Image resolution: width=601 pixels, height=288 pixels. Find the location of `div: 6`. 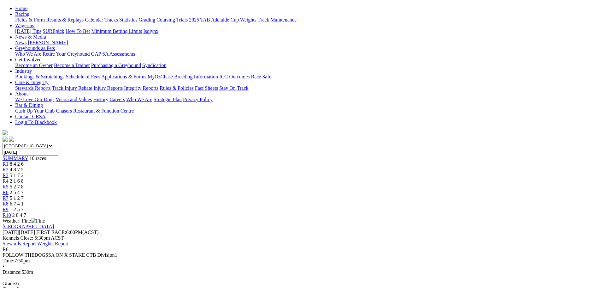

div: 6 is located at coordinates (301, 283).